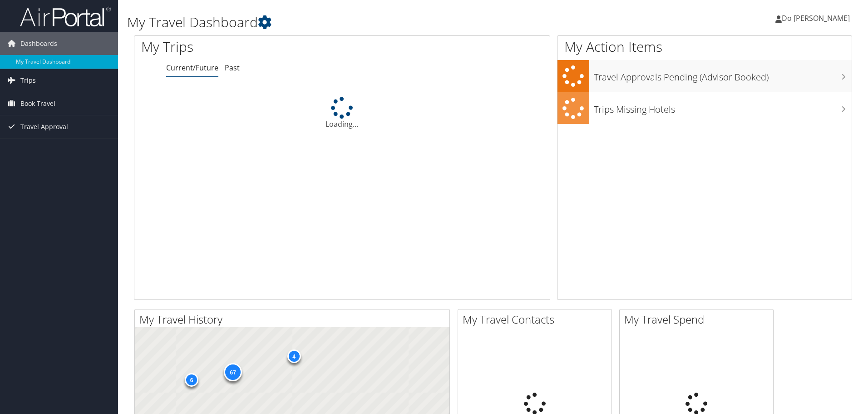  I want to click on h1: My Travel Dashboard, so click(371, 22).